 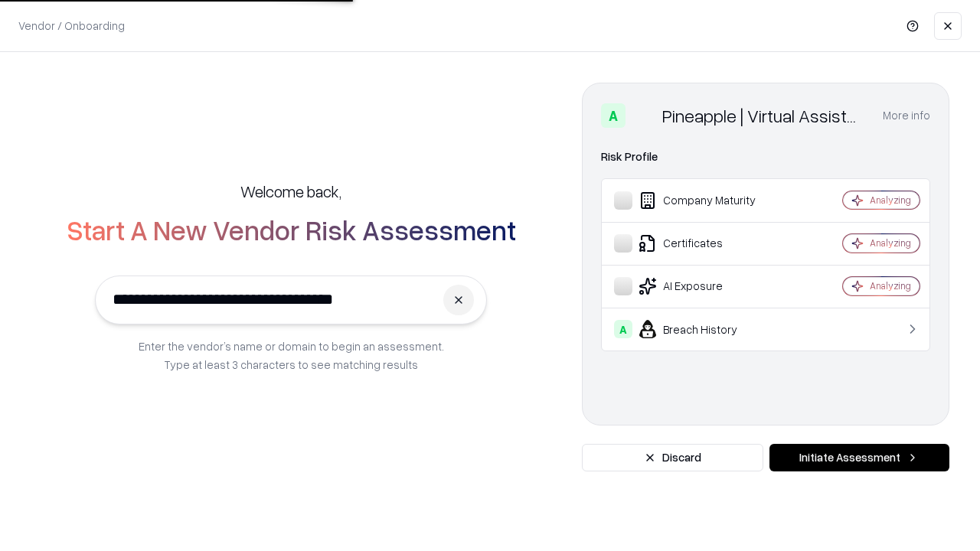 I want to click on button: Initiate Assessment, so click(x=859, y=458).